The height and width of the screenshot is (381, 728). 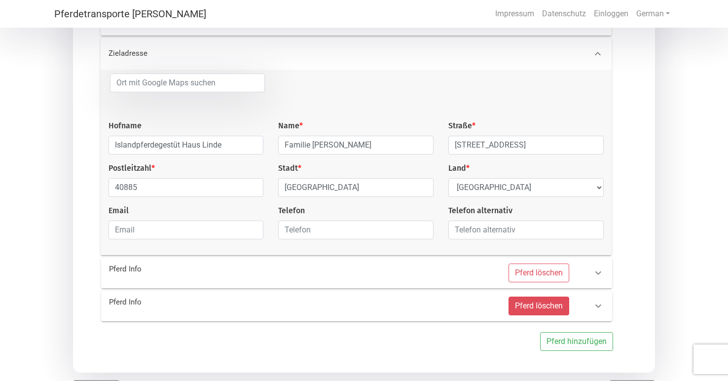 What do you see at coordinates (118, 211) in the screenshot?
I see `label: Email` at bounding box center [118, 211].